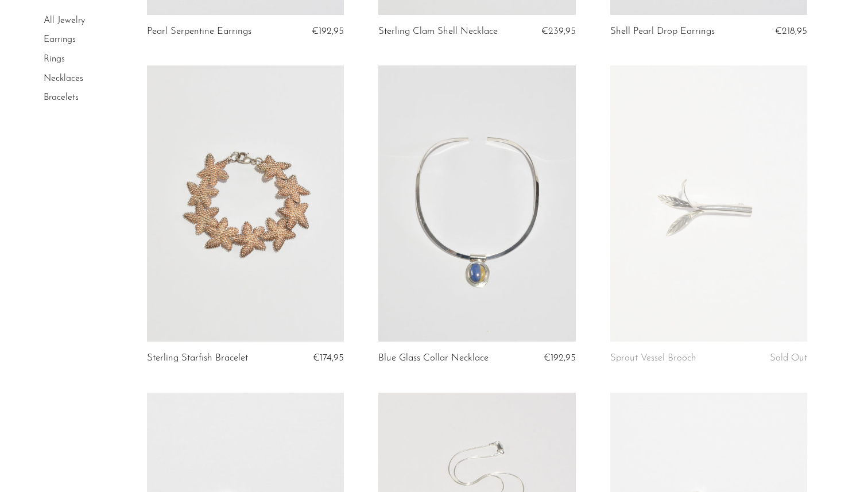  What do you see at coordinates (788, 358) in the screenshot?
I see `span: Sold Out` at bounding box center [788, 358].